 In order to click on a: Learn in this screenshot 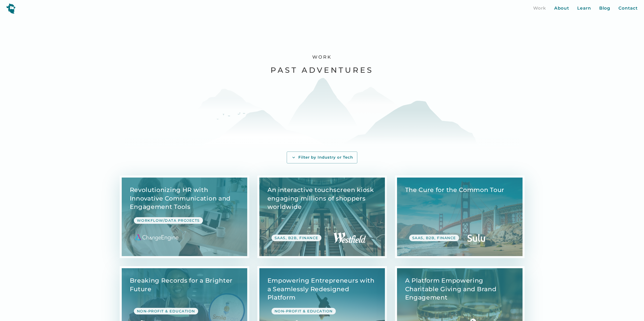, I will do `click(584, 9)`.